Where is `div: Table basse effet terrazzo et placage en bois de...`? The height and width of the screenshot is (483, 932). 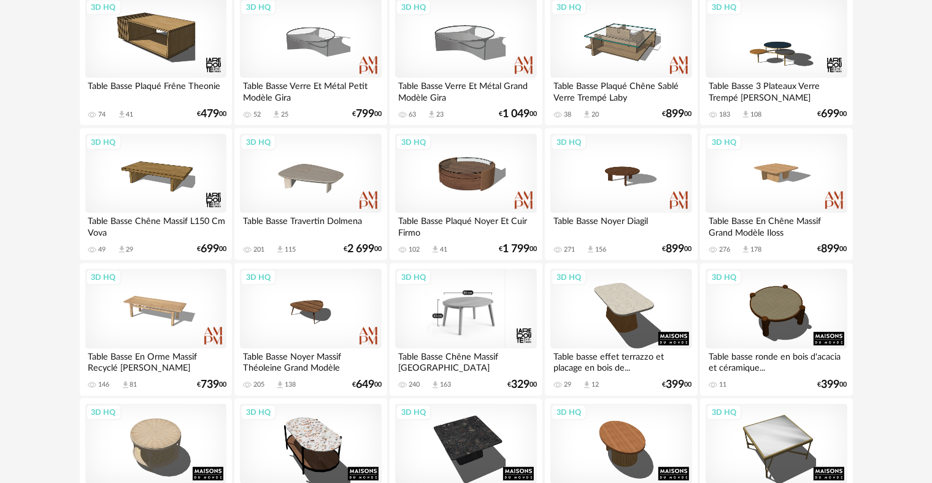
div: Table basse effet terrazzo et placage en bois de... is located at coordinates (621, 361).